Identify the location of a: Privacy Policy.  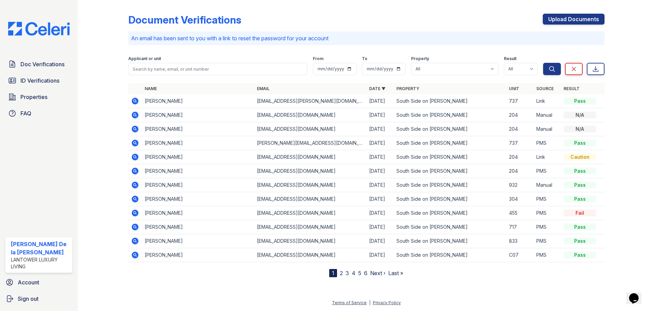
(387, 302).